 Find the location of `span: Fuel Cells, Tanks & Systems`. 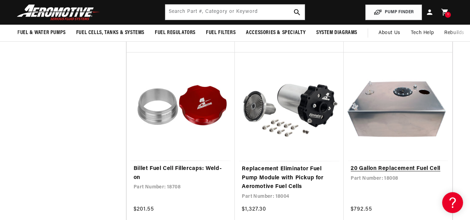

span: Fuel Cells, Tanks & Systems is located at coordinates (110, 33).